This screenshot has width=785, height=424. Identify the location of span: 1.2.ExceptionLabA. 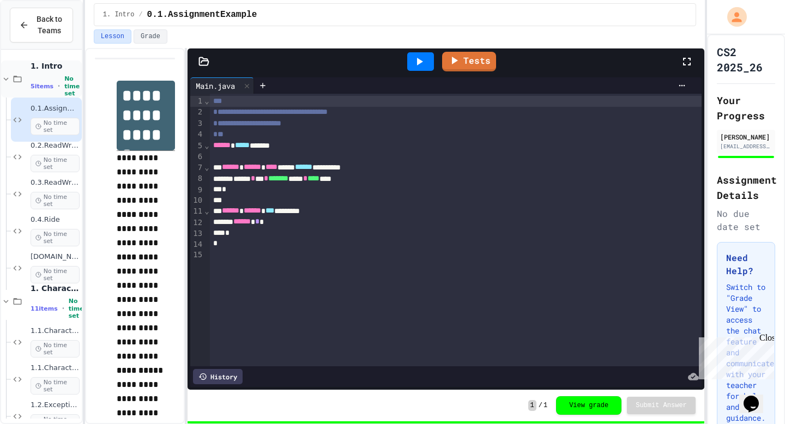
(55, 405).